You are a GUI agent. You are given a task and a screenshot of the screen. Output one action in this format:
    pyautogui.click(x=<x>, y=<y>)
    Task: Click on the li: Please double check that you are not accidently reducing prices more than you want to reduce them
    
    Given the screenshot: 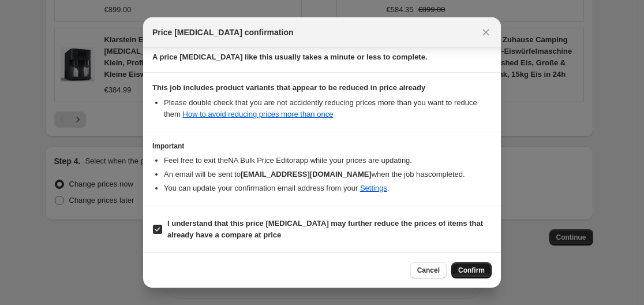 What is the action you would take?
    pyautogui.click(x=328, y=109)
    